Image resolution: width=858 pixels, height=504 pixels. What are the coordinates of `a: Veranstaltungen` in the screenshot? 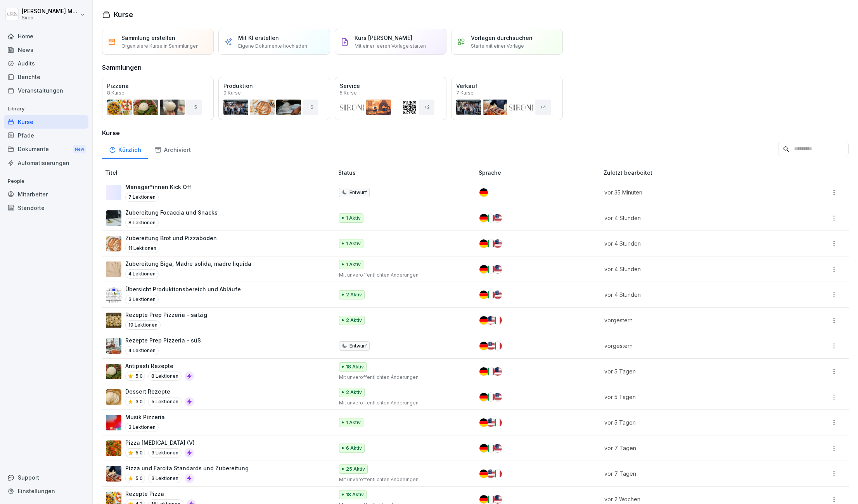 It's located at (46, 90).